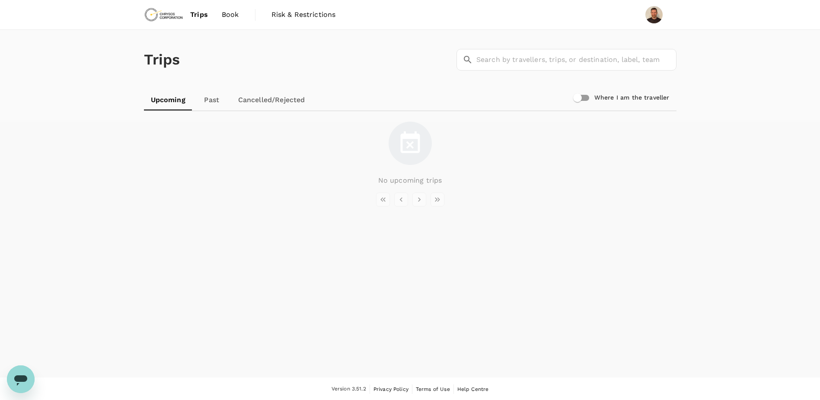  Describe the element at coordinates (272, 100) in the screenshot. I see `a: Cancelled/Rejected` at that location.